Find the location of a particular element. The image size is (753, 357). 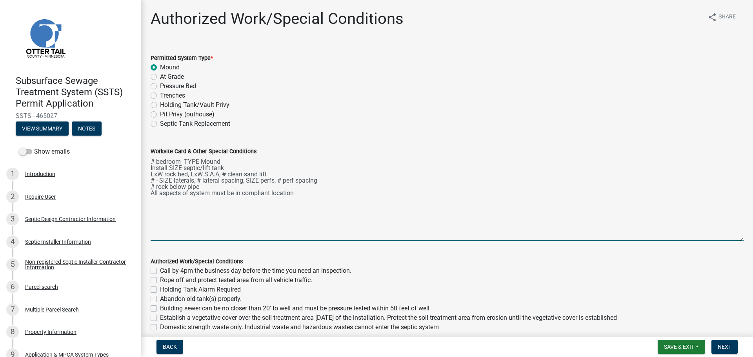

div: Septic Design Contractor Information is located at coordinates (70, 219).